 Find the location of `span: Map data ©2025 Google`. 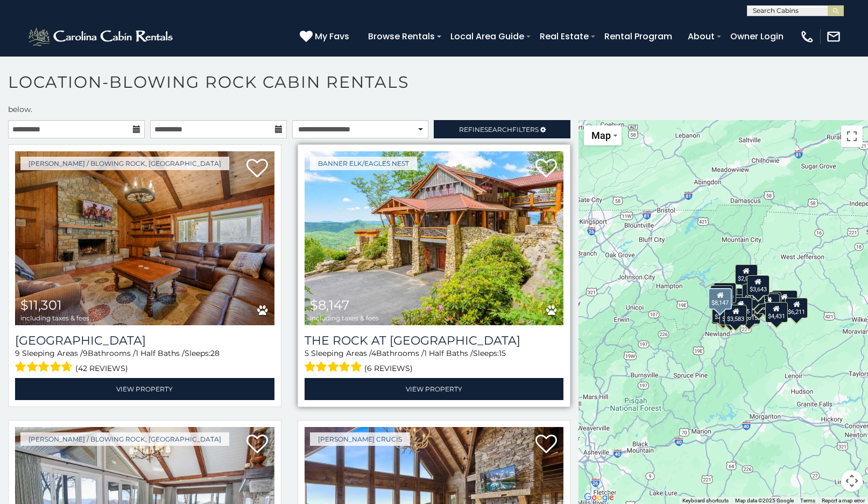

span: Map data ©2025 Google is located at coordinates (764, 500).